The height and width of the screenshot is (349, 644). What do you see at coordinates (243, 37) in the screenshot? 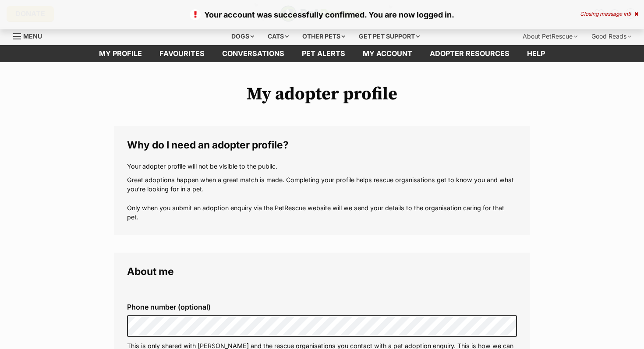
I see `div: Dogs` at bounding box center [243, 37].